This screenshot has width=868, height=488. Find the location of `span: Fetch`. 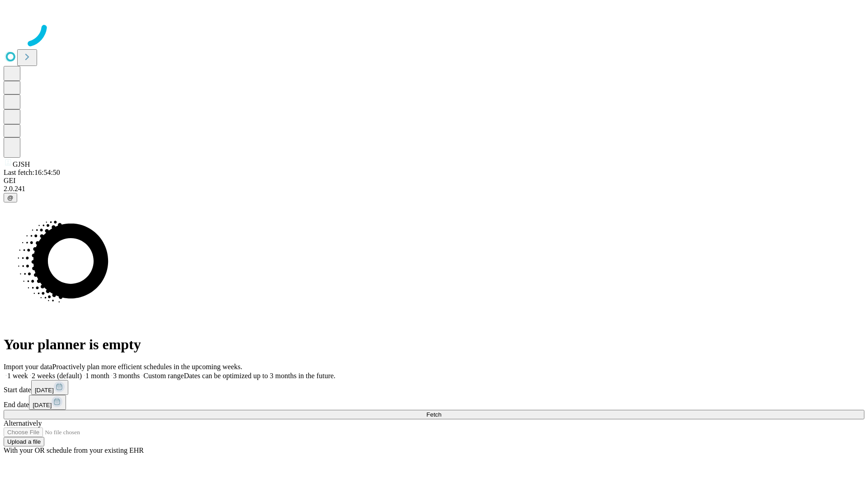

span: Fetch is located at coordinates (433, 414).